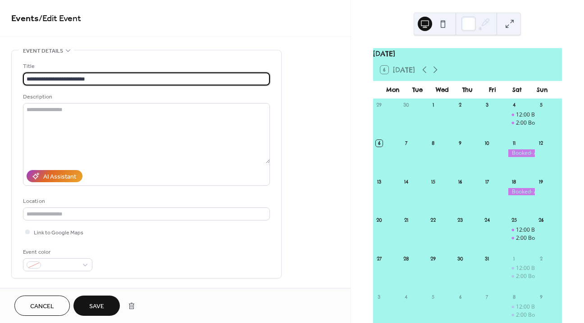  Describe the element at coordinates (406, 259) in the screenshot. I see `div: 28` at that location.